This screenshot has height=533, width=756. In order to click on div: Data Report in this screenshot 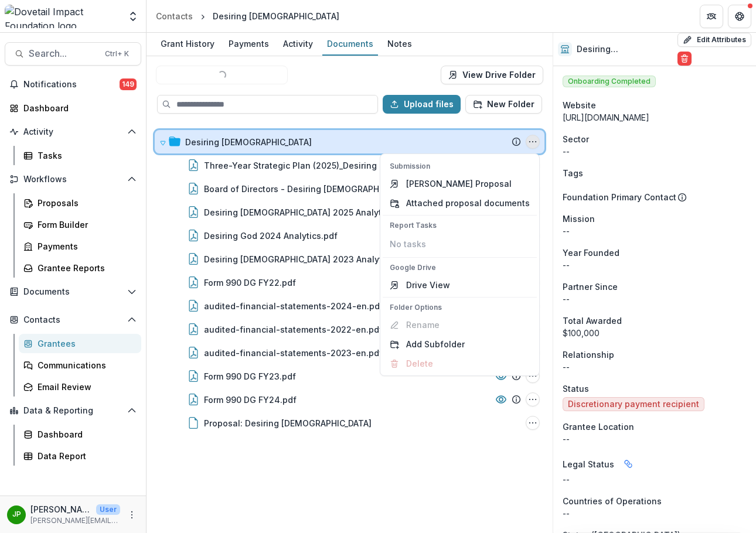, I will do `click(84, 456)`.